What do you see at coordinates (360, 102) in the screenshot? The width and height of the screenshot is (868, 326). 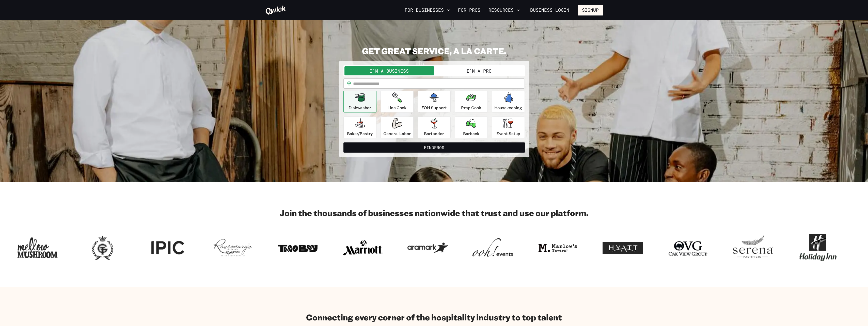 I see `button: Dishwasher` at bounding box center [360, 102].